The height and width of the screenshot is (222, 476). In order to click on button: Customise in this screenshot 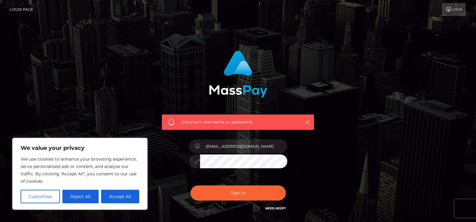, I will do `click(40, 197)`.